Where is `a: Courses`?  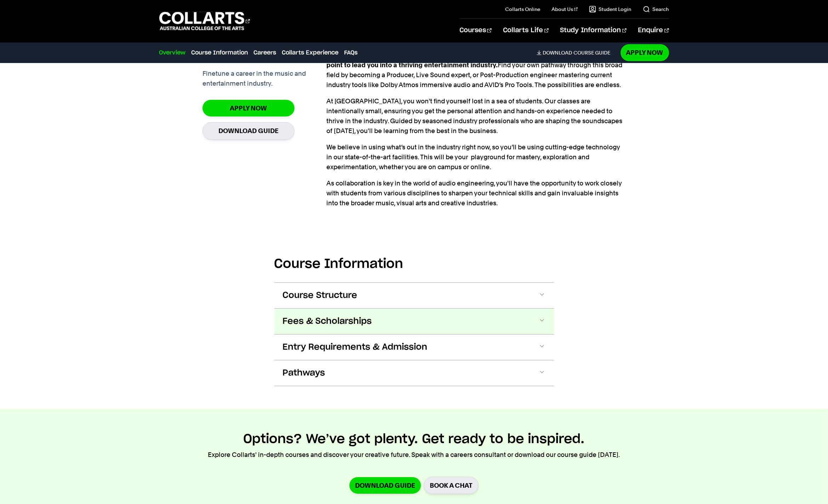
a: Courses is located at coordinates (476, 31).